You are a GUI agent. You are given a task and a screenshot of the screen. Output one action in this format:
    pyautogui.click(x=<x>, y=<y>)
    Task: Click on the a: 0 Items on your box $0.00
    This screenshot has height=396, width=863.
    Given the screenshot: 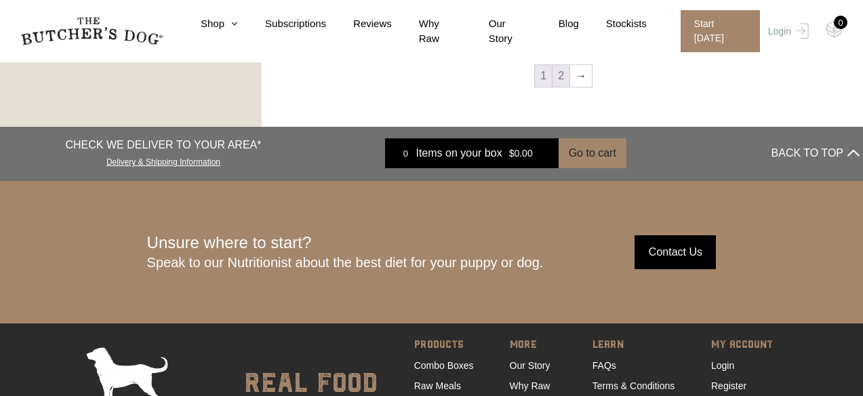 What is the action you would take?
    pyautogui.click(x=471, y=153)
    